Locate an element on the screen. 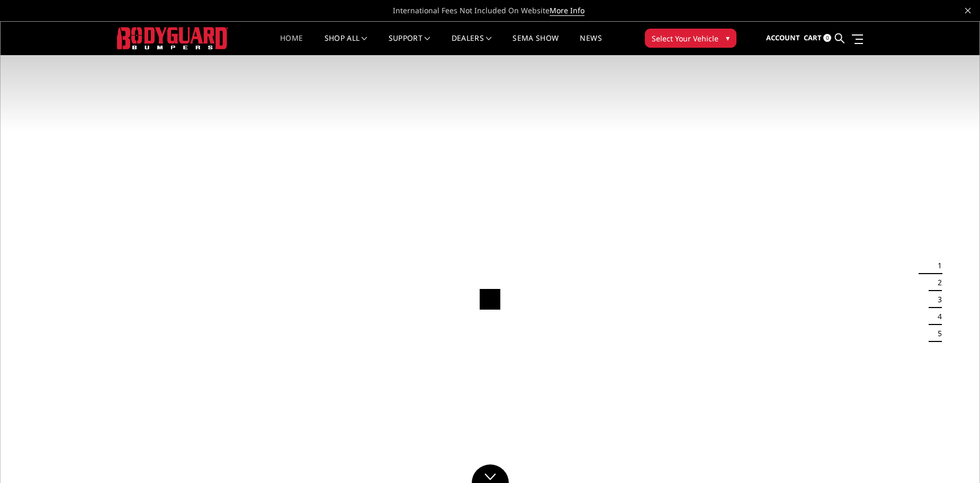  a: Click to Down is located at coordinates (491, 474).